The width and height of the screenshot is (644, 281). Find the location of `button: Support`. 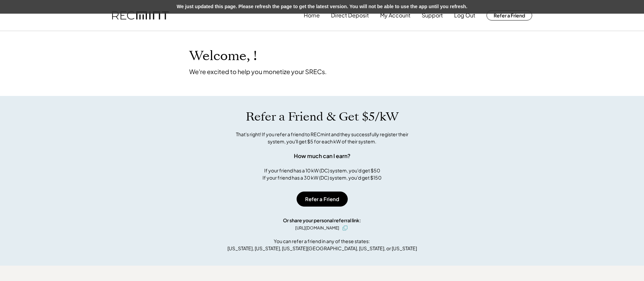

button: Support is located at coordinates (432, 15).